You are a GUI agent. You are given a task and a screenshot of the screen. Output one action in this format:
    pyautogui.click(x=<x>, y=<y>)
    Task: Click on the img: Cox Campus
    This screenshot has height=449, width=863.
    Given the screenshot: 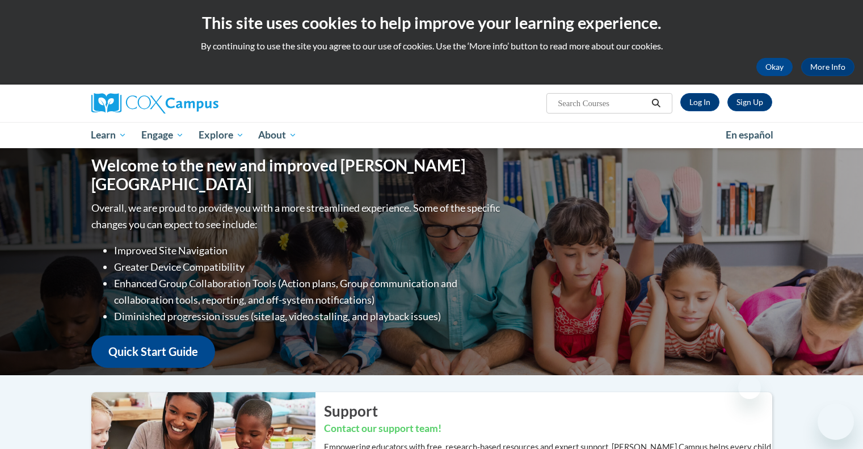 What is the action you would take?
    pyautogui.click(x=155, y=103)
    